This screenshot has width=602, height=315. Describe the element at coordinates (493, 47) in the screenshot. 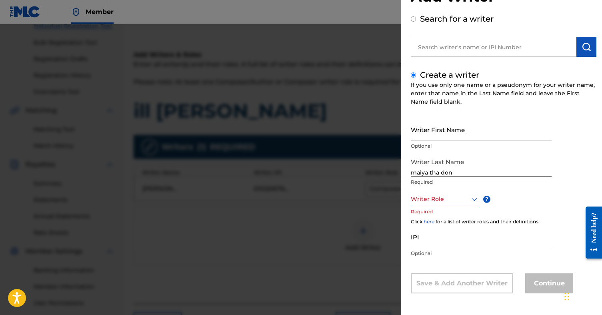

I see `input: Search writer's name or IPI Number` at that location.